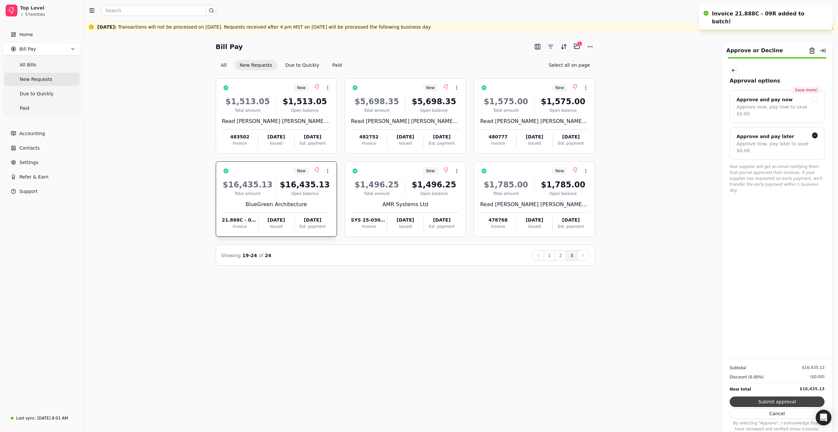 Image resolution: width=838 pixels, height=432 pixels. Describe the element at coordinates (29, 162) in the screenshot. I see `span: Settings` at that location.